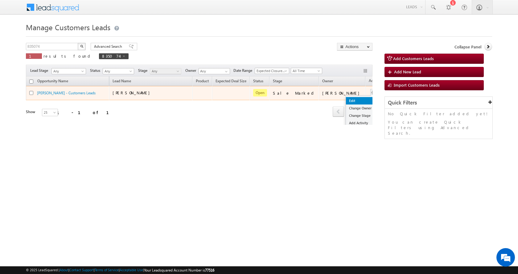 This screenshot has height=274, width=518. What do you see at coordinates (438, 103) in the screenshot?
I see `div: Quick Filters` at bounding box center [438, 103].